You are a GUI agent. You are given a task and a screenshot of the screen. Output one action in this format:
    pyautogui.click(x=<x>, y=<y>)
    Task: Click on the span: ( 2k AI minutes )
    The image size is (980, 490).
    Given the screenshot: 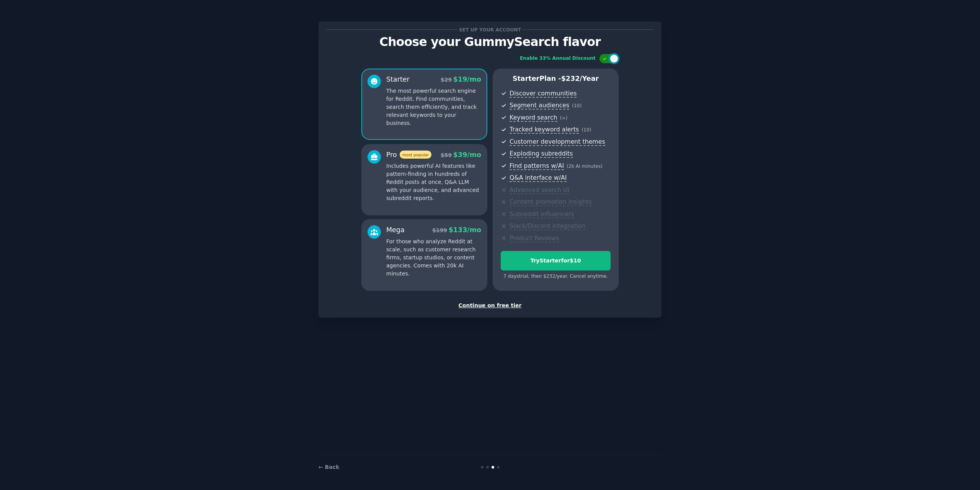 What is the action you would take?
    pyautogui.click(x=585, y=166)
    